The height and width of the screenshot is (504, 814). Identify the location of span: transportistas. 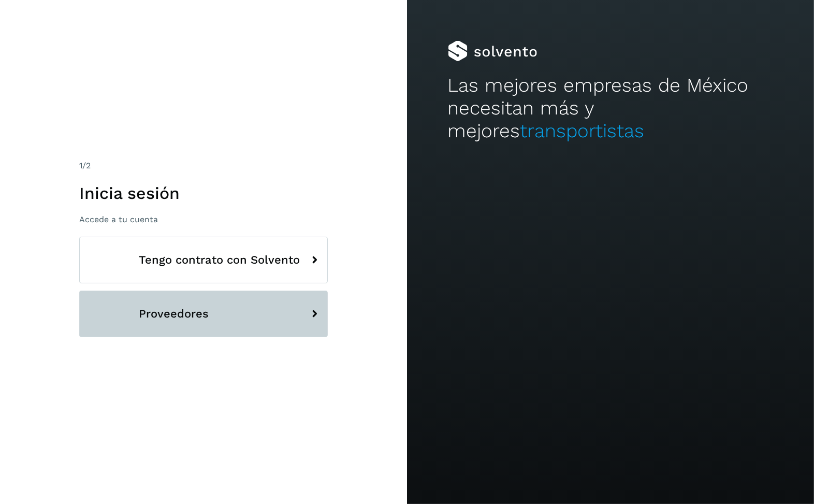
(582, 131).